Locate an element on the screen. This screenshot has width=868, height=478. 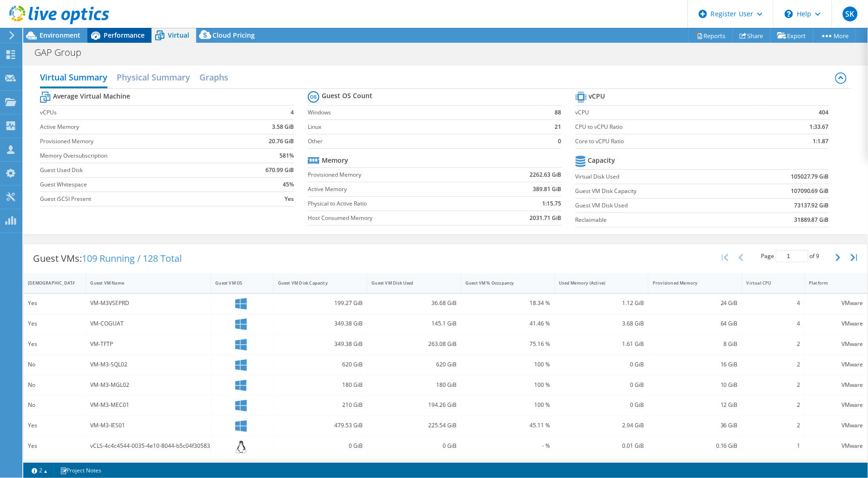
div: VM-COGUAT is located at coordinates (148, 324).